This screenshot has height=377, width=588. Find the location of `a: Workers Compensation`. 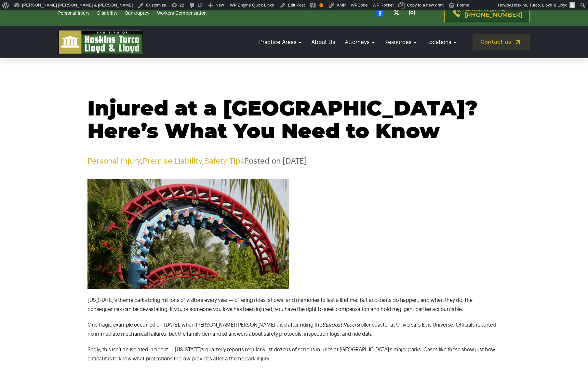

a: Workers Compensation is located at coordinates (182, 13).